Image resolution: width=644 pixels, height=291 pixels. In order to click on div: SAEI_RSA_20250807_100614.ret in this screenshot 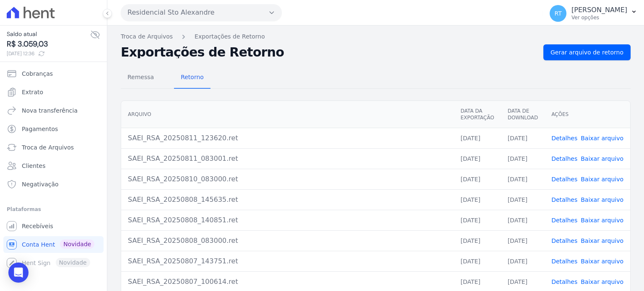, I will do `click(287, 282)`.